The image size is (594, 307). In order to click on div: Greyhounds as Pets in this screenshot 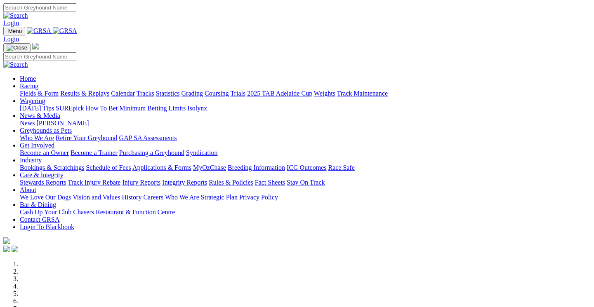, I will do `click(305, 138)`.